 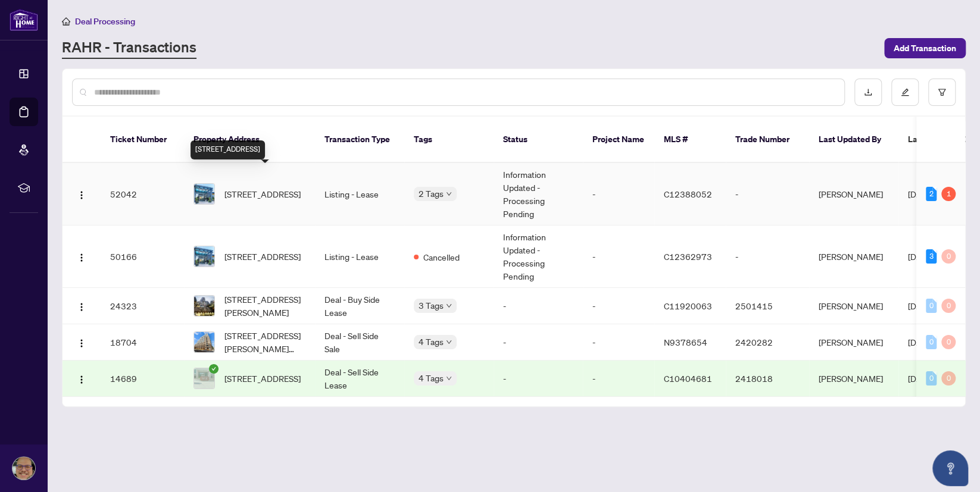 What do you see at coordinates (685, 343) in the screenshot?
I see `span: N9378654` at bounding box center [685, 343].